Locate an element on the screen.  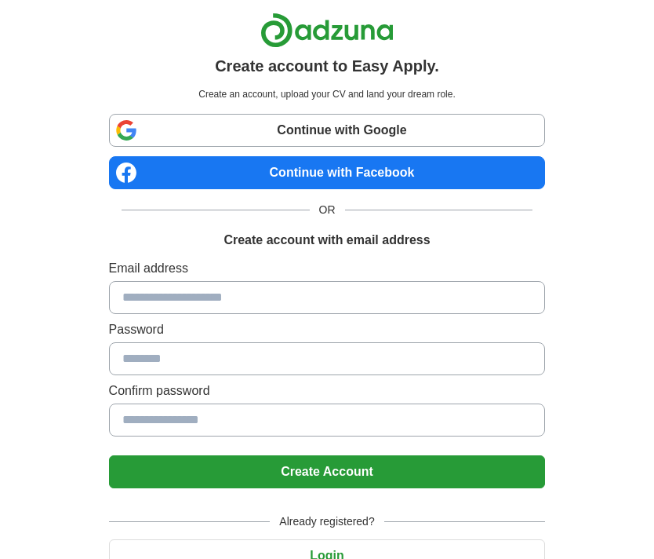
p: Create an account, upload your CV and land your dream role. is located at coordinates (327, 94).